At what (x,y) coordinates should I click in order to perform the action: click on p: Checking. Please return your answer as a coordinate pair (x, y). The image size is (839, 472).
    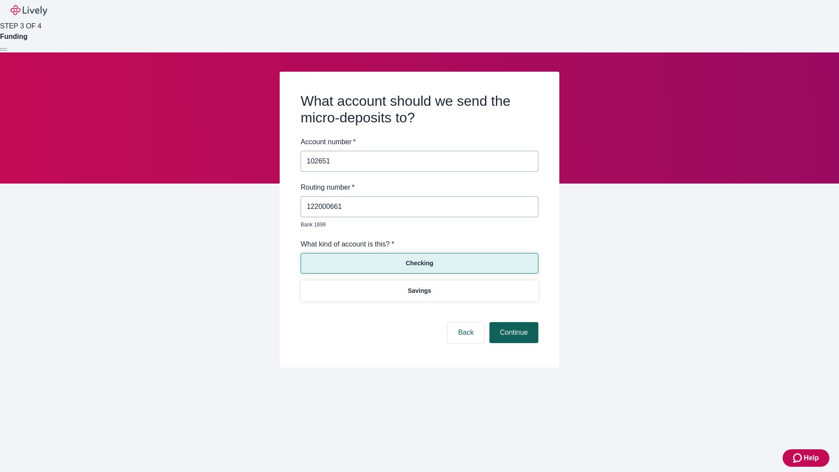
    Looking at the image, I should click on (419, 263).